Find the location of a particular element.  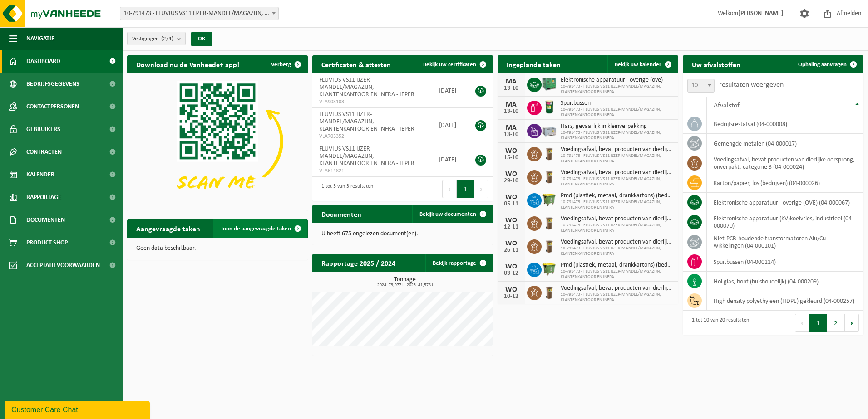

count: (2/4) is located at coordinates (167, 39).